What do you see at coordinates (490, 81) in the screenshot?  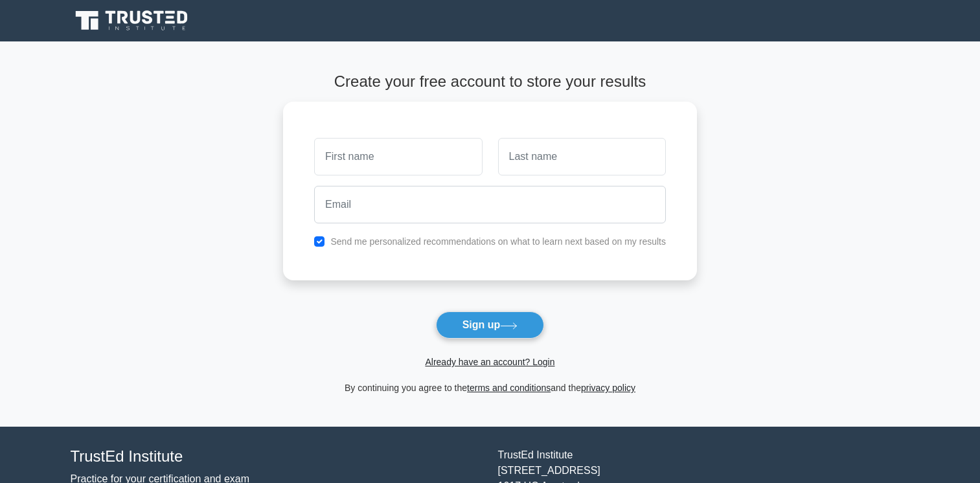 I see `h4: Create your free account to store your results` at bounding box center [490, 81].